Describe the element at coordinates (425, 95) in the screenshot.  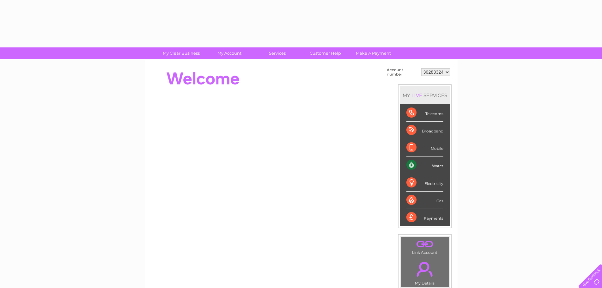
I see `div: MY SERVICES` at that location.